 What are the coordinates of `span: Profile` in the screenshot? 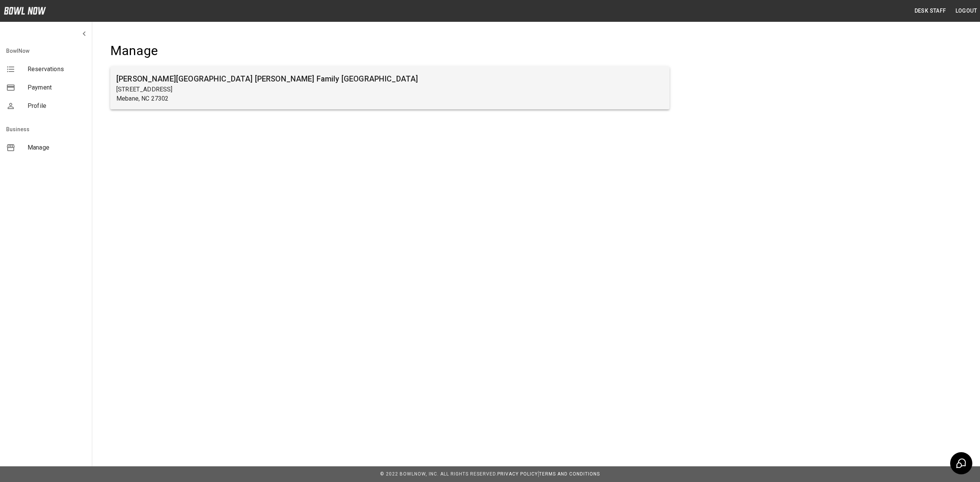 It's located at (56, 106).